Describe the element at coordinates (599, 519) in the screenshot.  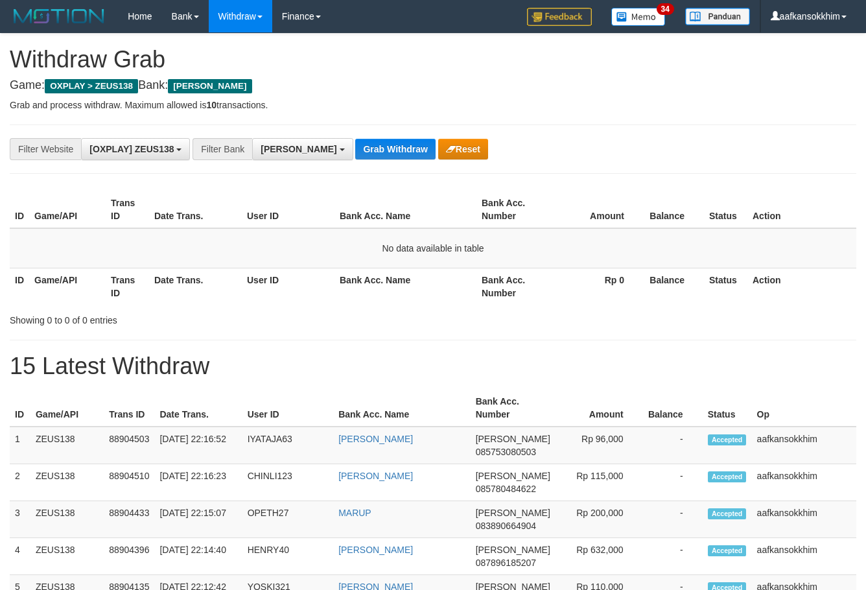
I see `td: Rp 200,000` at that location.